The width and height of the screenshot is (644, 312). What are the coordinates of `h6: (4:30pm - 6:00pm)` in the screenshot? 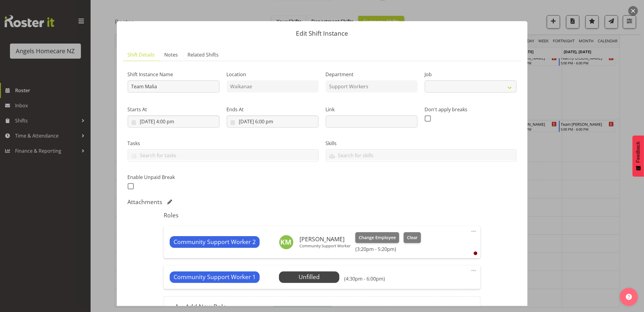 It's located at (365, 279).